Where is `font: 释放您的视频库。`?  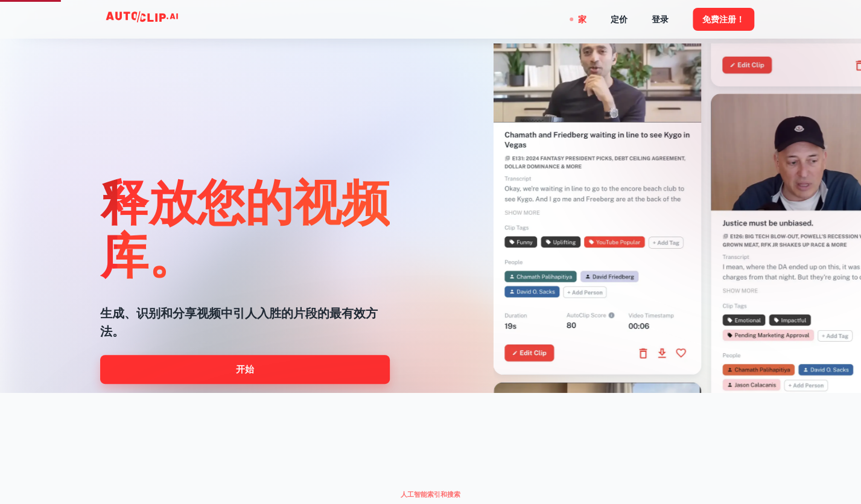 font: 释放您的视频库。 is located at coordinates (245, 227).